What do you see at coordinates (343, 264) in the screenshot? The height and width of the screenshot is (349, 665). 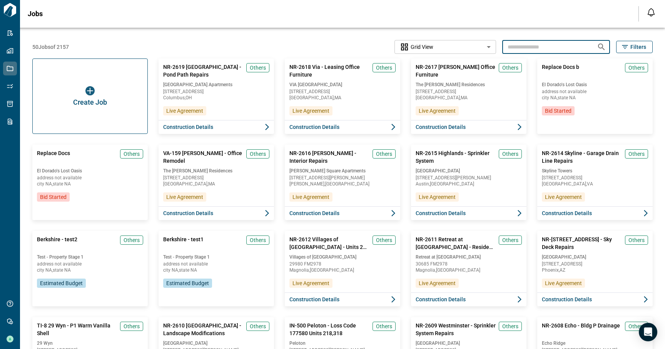 I see `span: 29980 FM2978` at bounding box center [343, 264].